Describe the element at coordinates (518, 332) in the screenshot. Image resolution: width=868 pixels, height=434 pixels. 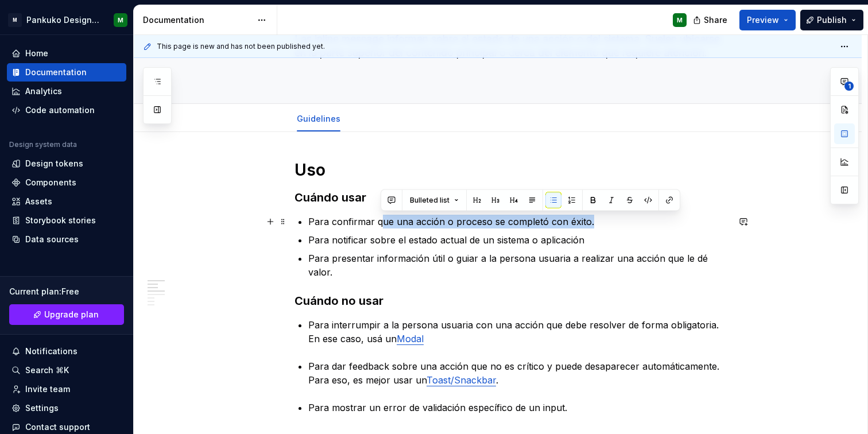
I see `p: Para interrumpir a la persona usuaria con una acción que debe resolver de forma obligatoria. En e...` at that location.